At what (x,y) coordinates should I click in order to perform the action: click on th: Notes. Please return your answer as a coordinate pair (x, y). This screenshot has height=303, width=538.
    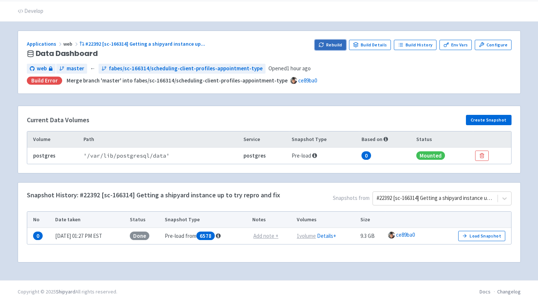
    Looking at the image, I should click on (272, 220).